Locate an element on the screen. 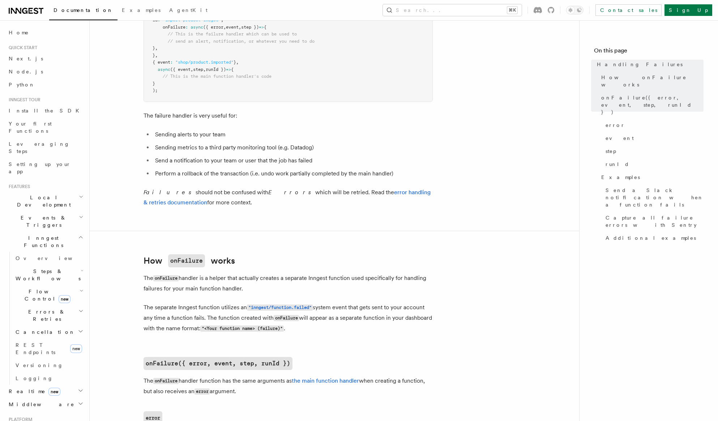 The height and width of the screenshot is (421, 718). a: runId is located at coordinates (652, 164).